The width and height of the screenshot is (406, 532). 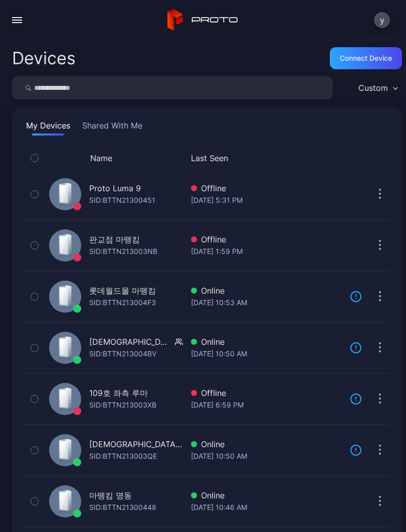 What do you see at coordinates (114, 239) in the screenshot?
I see `div: 판교점 마뗑킴` at bounding box center [114, 239].